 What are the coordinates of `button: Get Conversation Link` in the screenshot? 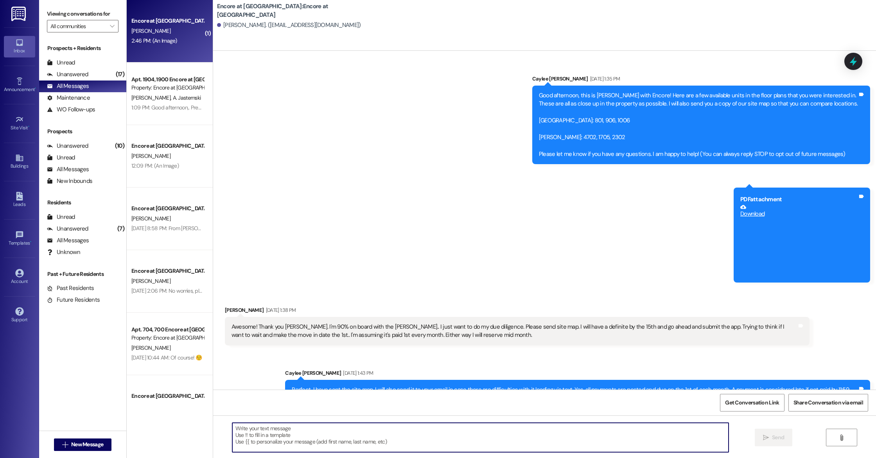 It's located at (752, 403).